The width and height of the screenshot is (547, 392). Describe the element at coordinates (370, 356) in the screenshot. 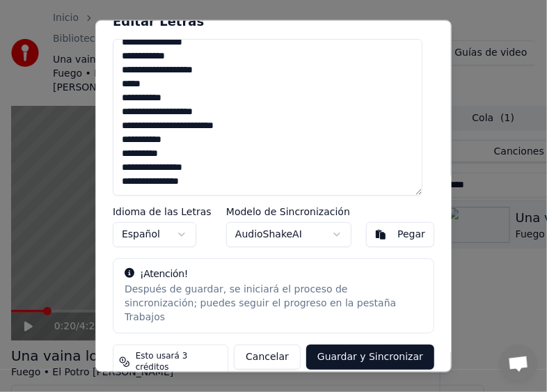

I see `button: Guardar y Sincronizar` at that location.